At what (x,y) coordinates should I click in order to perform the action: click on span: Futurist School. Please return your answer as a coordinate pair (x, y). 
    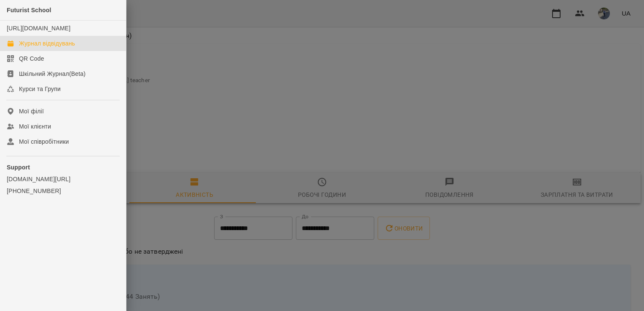
    Looking at the image, I should click on (29, 10).